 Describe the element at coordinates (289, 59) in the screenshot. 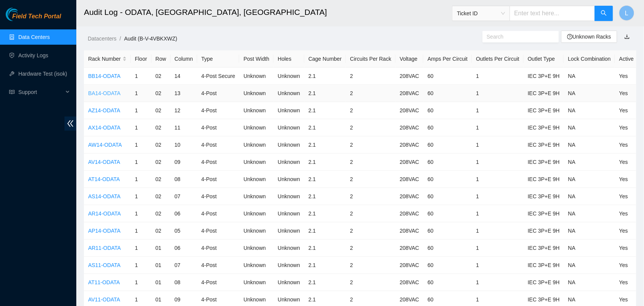

I see `th: Holes` at that location.